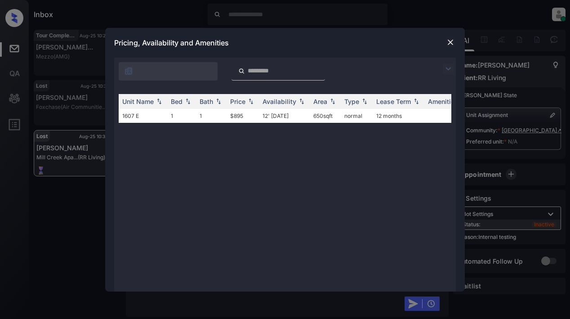  I want to click on td: normal, so click(357, 116).